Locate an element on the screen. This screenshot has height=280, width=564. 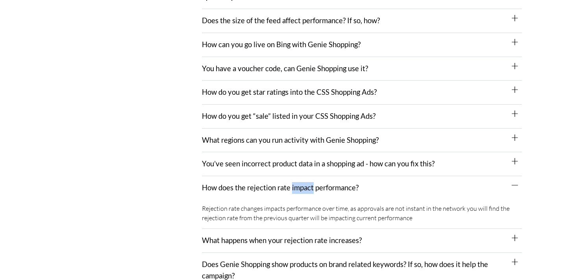
a: How can you go live on Bing with Genie Shopping? is located at coordinates (281, 44).